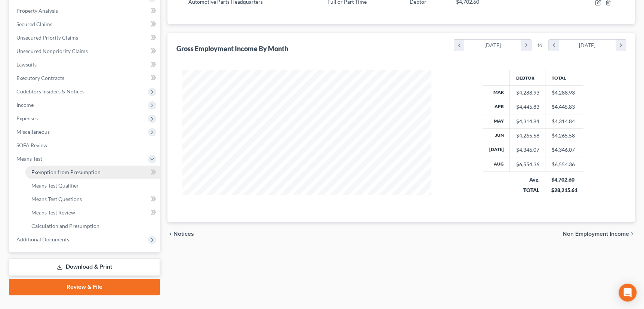  What do you see at coordinates (496, 107) in the screenshot?
I see `th: Apr` at bounding box center [496, 107].